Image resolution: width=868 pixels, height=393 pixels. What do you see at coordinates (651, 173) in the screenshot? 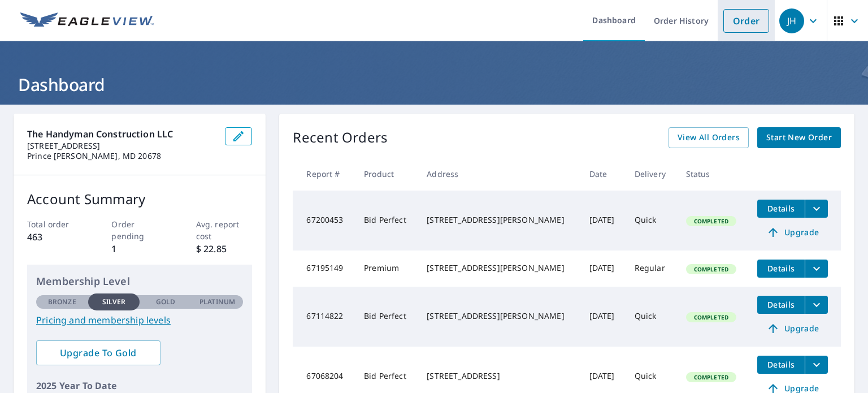
I see `th: Delivery` at bounding box center [651, 173].